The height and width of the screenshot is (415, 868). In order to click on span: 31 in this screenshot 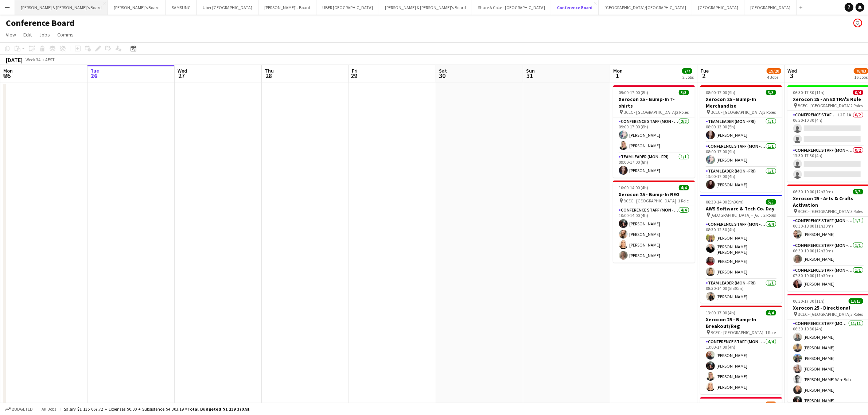, I will do `click(530, 76)`.